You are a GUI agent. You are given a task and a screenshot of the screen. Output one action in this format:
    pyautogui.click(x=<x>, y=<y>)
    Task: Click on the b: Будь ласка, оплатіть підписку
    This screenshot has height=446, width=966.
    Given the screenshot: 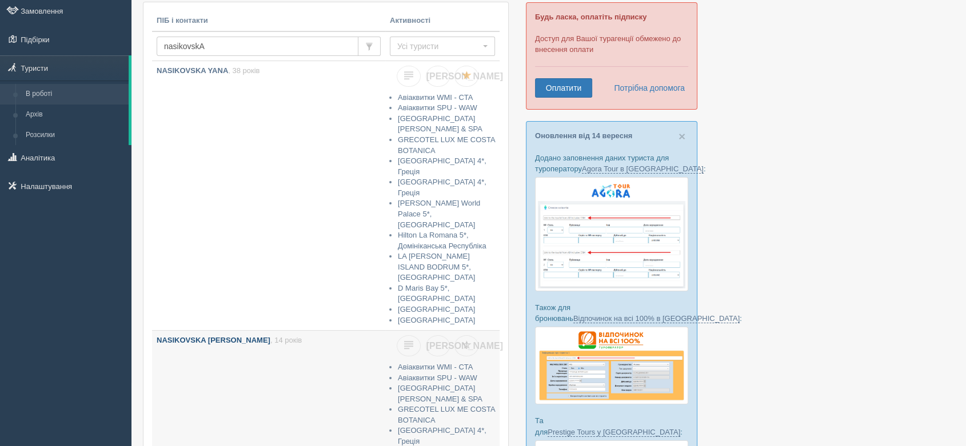 What is the action you would take?
    pyautogui.click(x=590, y=17)
    